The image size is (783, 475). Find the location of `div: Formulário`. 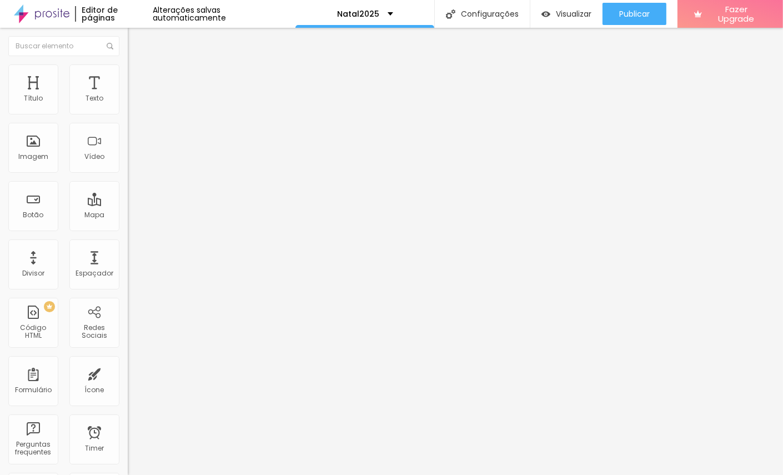

div: Formulário is located at coordinates (33, 390).